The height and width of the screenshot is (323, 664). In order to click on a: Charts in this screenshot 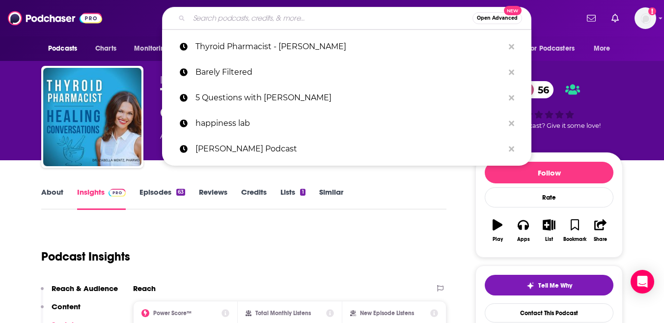, I will do `click(106, 49)`.